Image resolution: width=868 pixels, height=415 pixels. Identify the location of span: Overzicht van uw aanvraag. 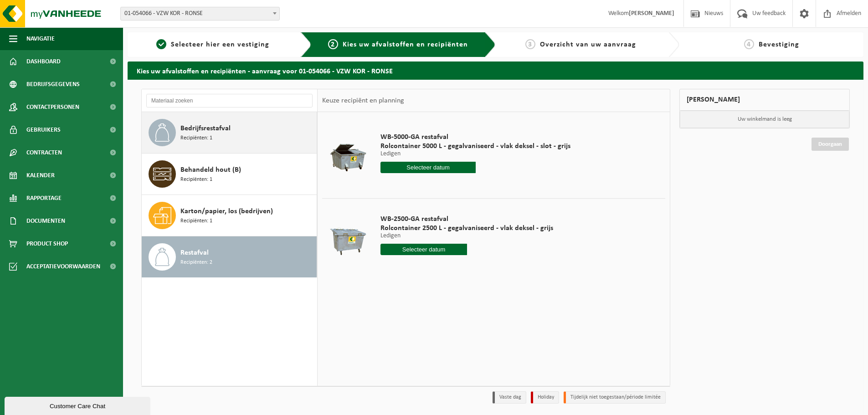
(588, 44).